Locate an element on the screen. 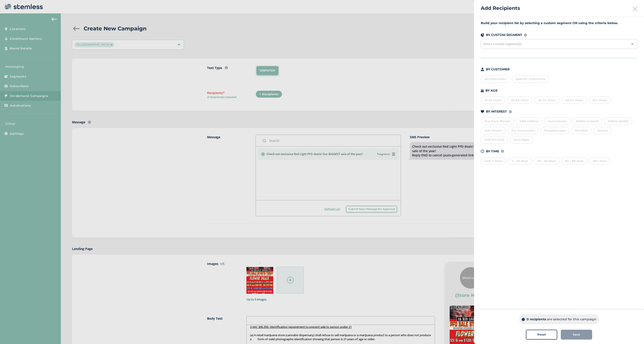 The height and width of the screenshot is (344, 644). div: Paraphernalia is located at coordinates (555, 131).